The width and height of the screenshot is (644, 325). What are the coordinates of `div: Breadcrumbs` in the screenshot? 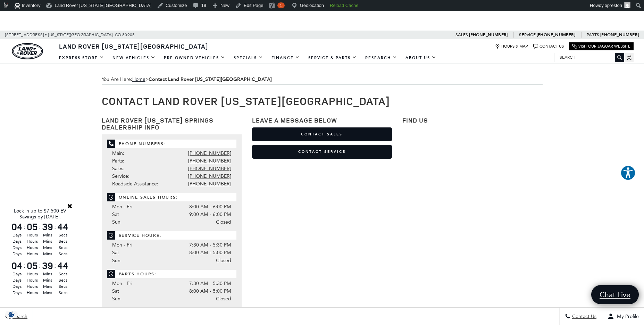 It's located at (322, 79).